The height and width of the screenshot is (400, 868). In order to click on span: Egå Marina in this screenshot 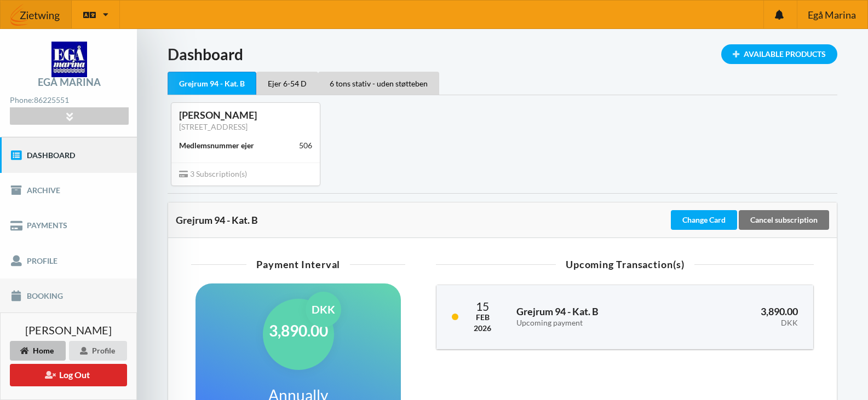, I will do `click(832, 15)`.